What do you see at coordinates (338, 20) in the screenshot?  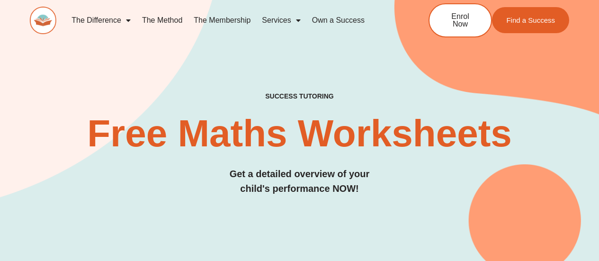 I see `a: Own a Success` at bounding box center [338, 20].